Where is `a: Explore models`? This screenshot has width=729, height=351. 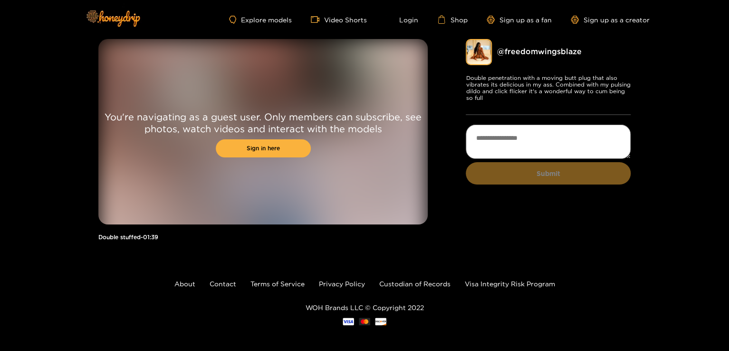 a: Explore models is located at coordinates (260, 19).